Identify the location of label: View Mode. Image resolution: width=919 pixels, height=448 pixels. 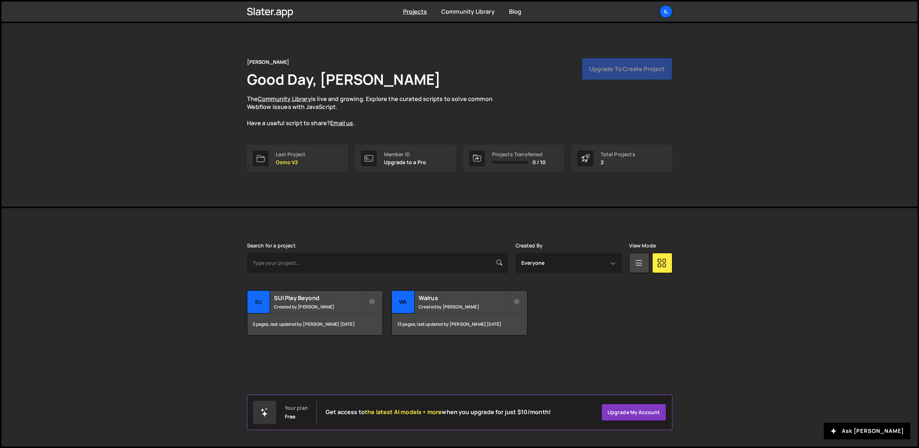
(643, 246).